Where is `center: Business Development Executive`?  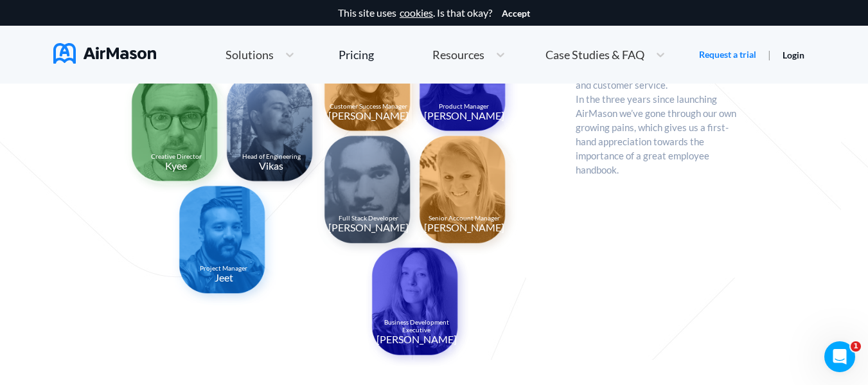 center: Business Development Executive is located at coordinates (417, 326).